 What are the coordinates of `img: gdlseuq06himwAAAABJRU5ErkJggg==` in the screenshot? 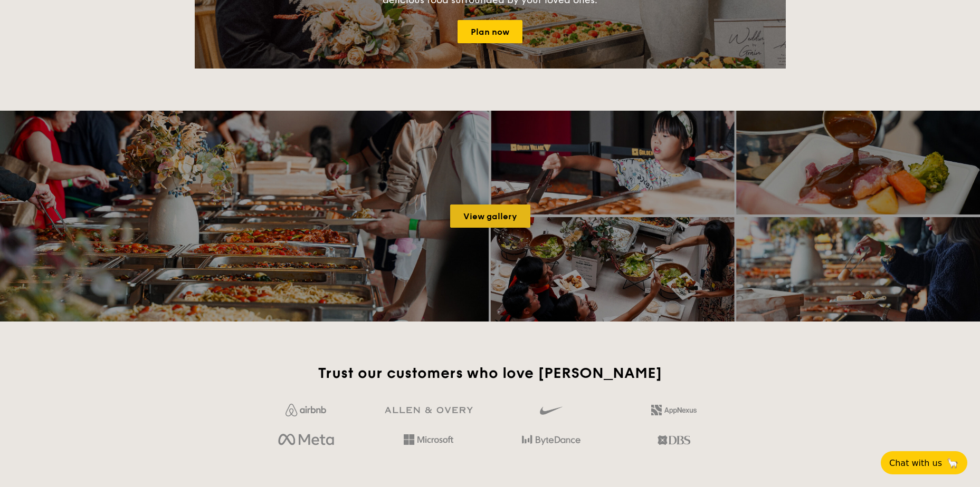 It's located at (551, 411).